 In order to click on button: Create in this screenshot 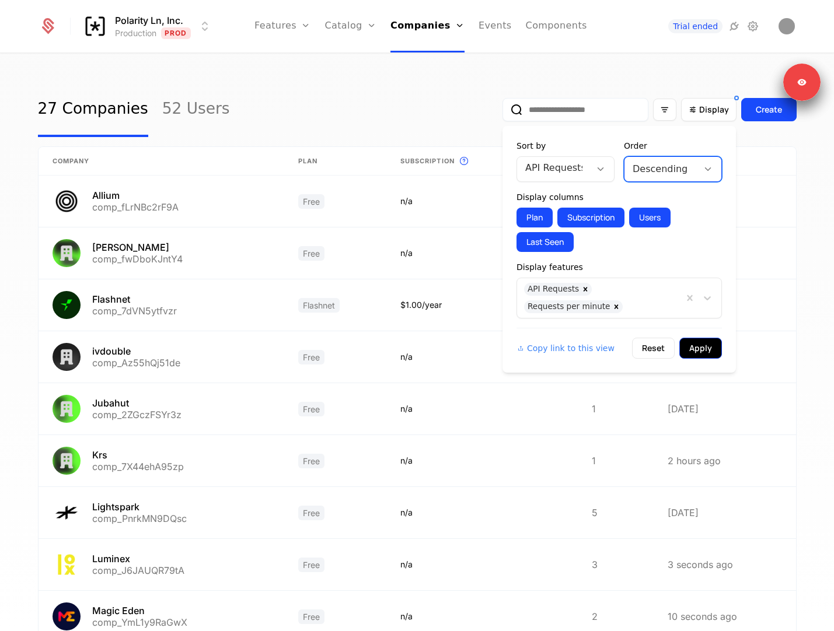, I will do `click(769, 110)`.